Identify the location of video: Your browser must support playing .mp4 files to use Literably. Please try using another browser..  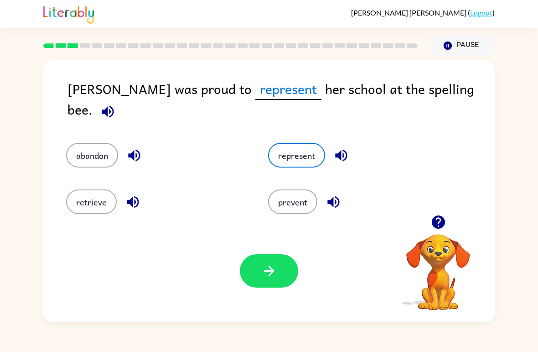
(438, 265).